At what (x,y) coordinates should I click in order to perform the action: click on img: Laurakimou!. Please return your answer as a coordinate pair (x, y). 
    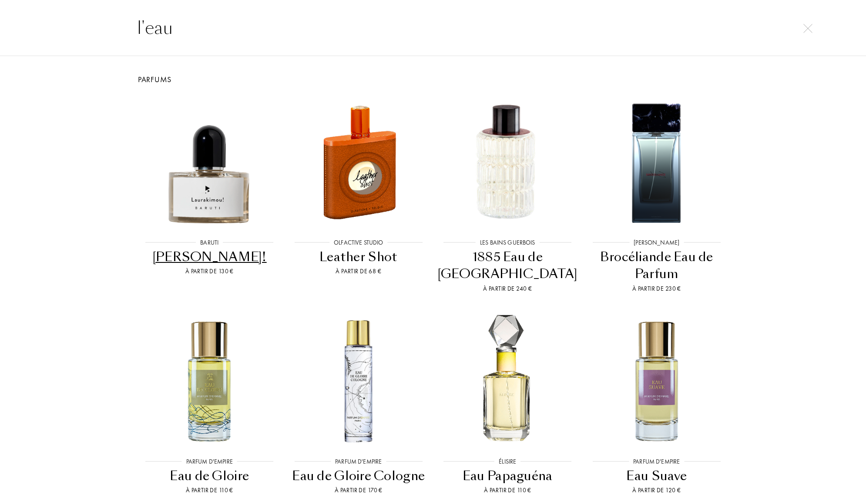
    Looking at the image, I should click on (209, 162).